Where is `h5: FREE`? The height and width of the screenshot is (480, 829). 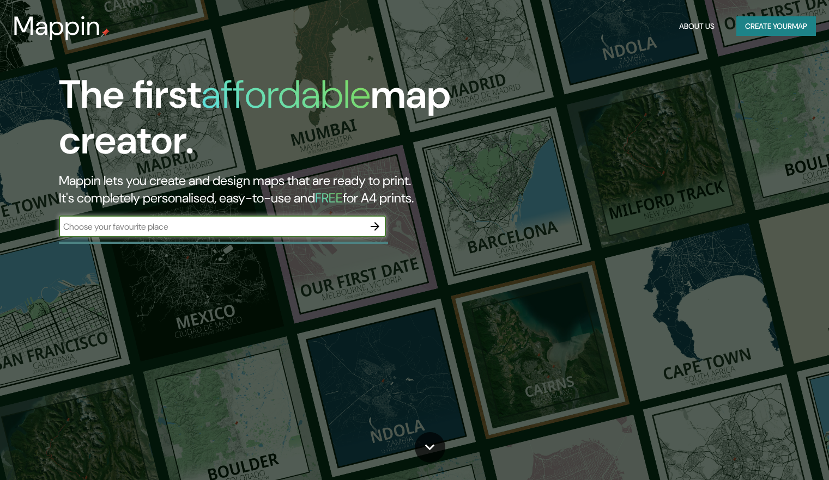
h5: FREE is located at coordinates (328, 198).